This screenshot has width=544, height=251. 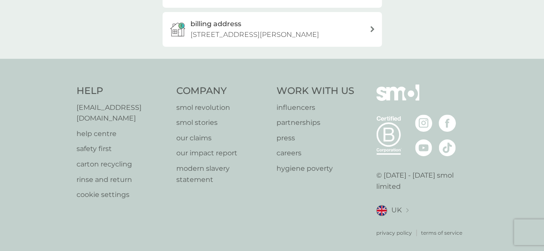 What do you see at coordinates (222, 123) in the screenshot?
I see `p: smol stories` at bounding box center [222, 123].